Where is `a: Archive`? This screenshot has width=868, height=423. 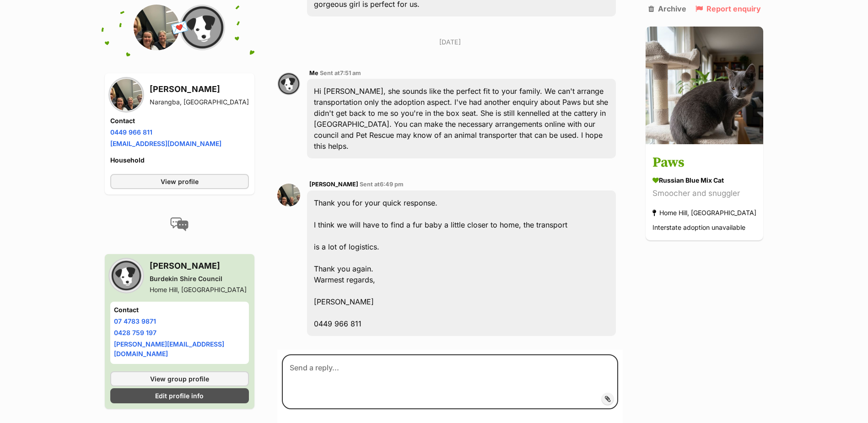
a: Archive is located at coordinates (667, 8).